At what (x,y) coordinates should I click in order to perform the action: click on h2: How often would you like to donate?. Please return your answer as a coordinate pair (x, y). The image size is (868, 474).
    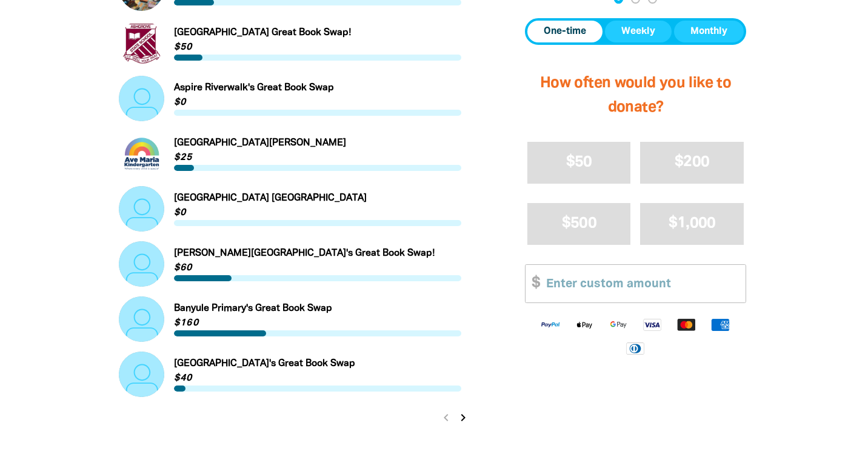
    Looking at the image, I should click on (635, 96).